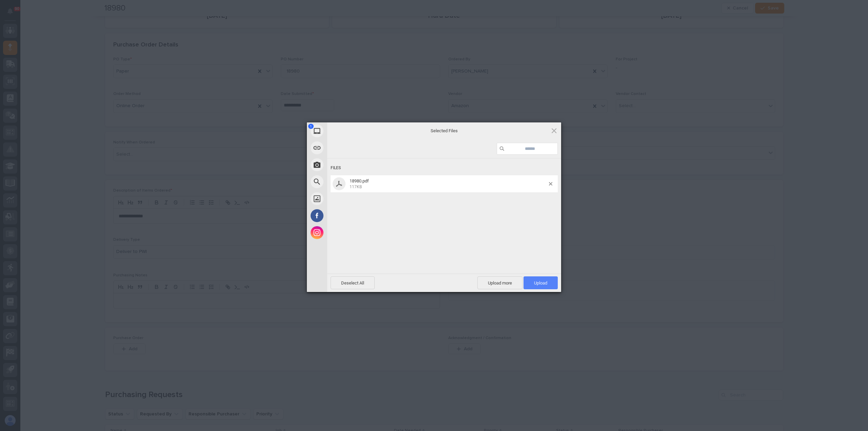  Describe the element at coordinates (355, 187) in the screenshot. I see `span: 117KB` at that location.